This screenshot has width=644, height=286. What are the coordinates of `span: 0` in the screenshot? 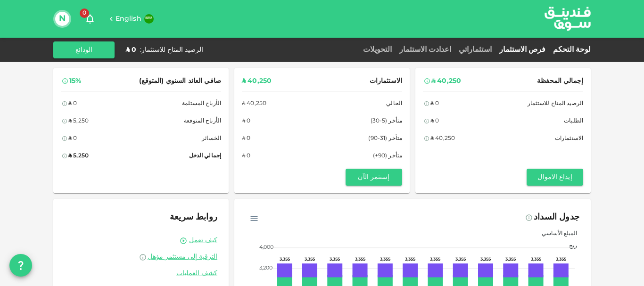 It's located at (84, 13).